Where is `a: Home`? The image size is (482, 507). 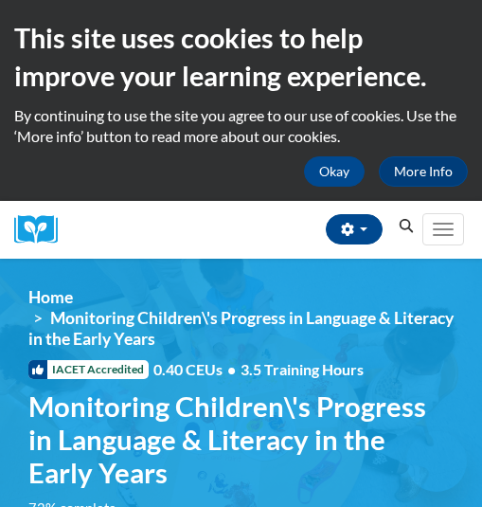 a: Home is located at coordinates (50, 296).